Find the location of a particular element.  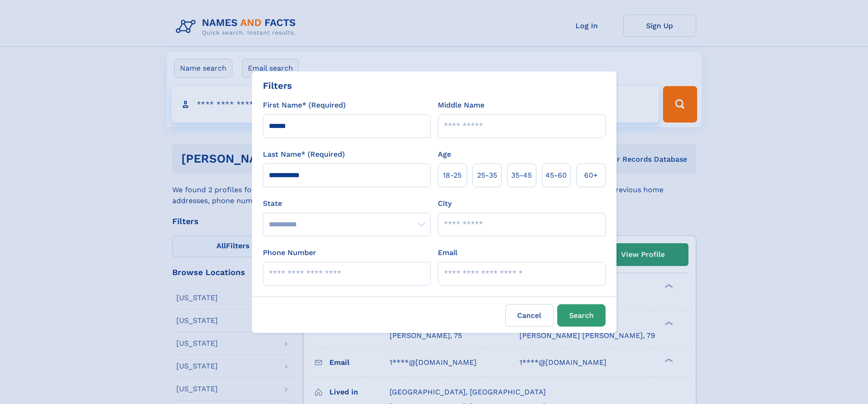

span: 18‑25 is located at coordinates (452, 176).